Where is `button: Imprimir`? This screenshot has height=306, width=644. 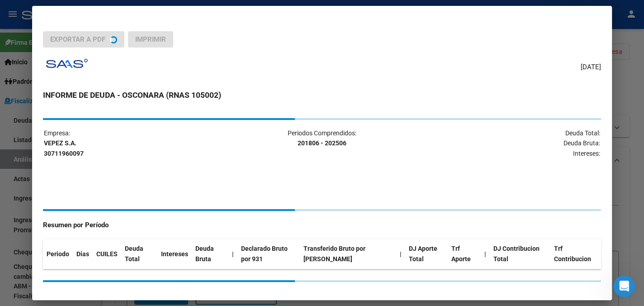 button: Imprimir is located at coordinates (151, 40).